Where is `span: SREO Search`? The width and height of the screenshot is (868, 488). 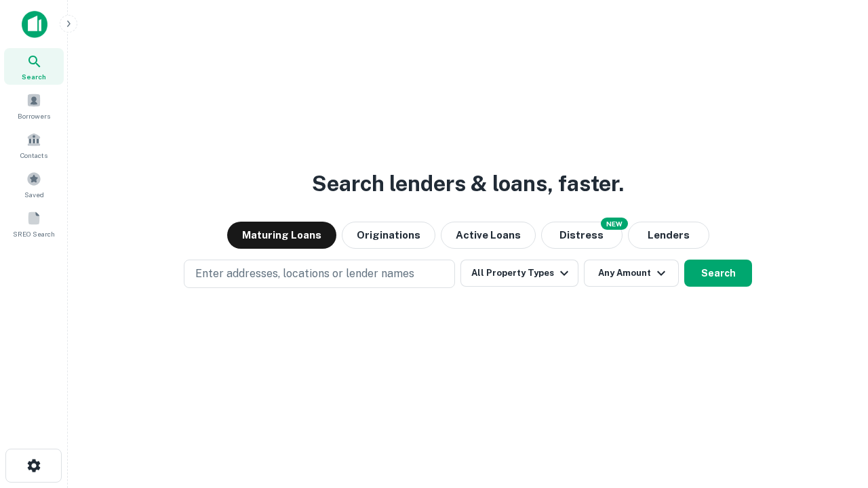
span: SREO Search is located at coordinates (34, 234).